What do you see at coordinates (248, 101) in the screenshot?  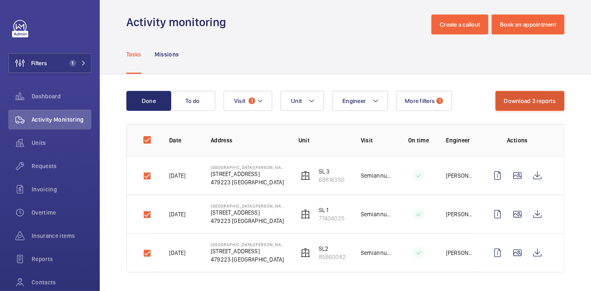 I see `button: Visit1` at bounding box center [248, 101].